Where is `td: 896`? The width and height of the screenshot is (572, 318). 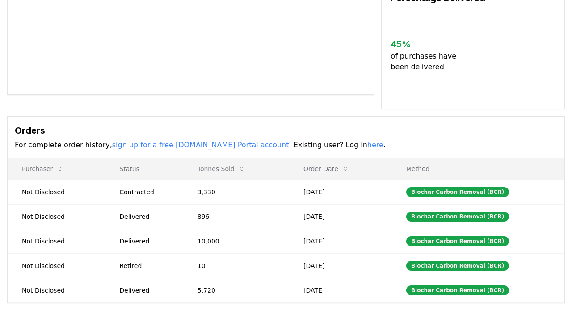
td: 896 is located at coordinates (236, 216).